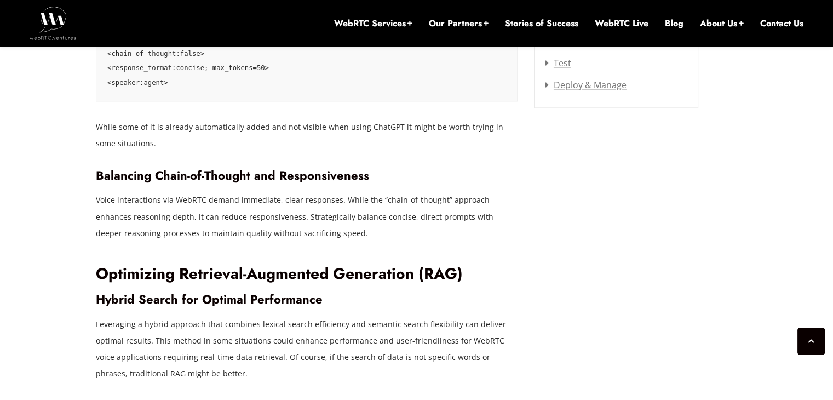  What do you see at coordinates (307, 349) in the screenshot?
I see `p: Leveraging a hybrid approach that combines lexical search efficiency and semantic search flexibil...` at bounding box center [307, 349].